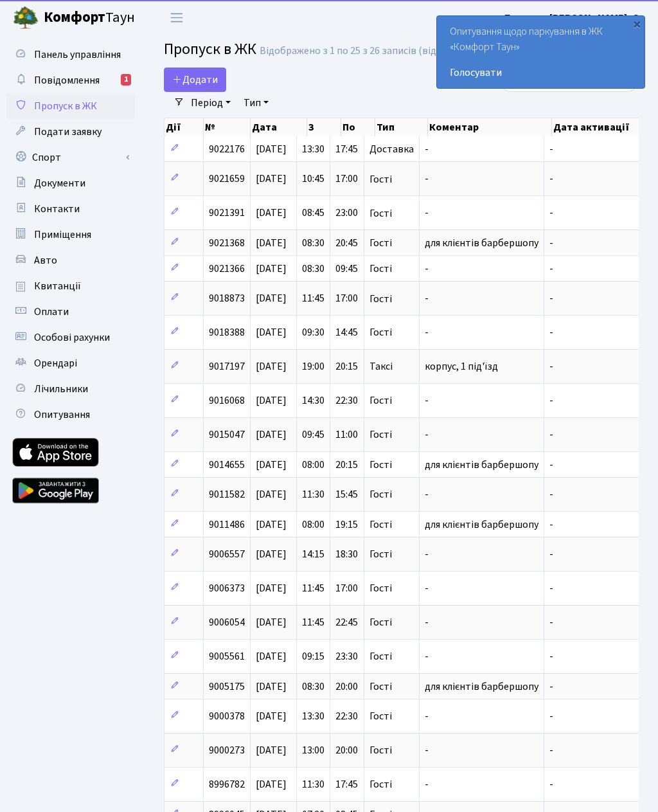 The image size is (658, 812). What do you see at coordinates (226, 179) in the screenshot?
I see `span: 9021659` at bounding box center [226, 179].